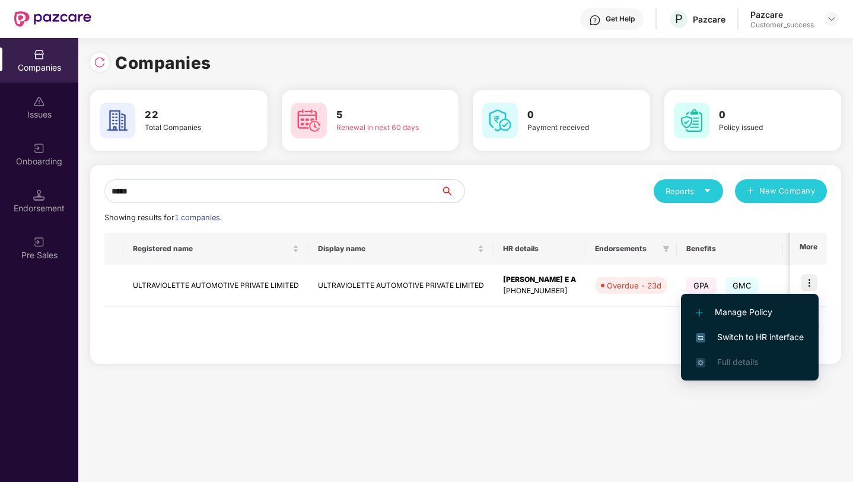 The width and height of the screenshot is (853, 482). I want to click on span: caret-down, so click(707, 190).